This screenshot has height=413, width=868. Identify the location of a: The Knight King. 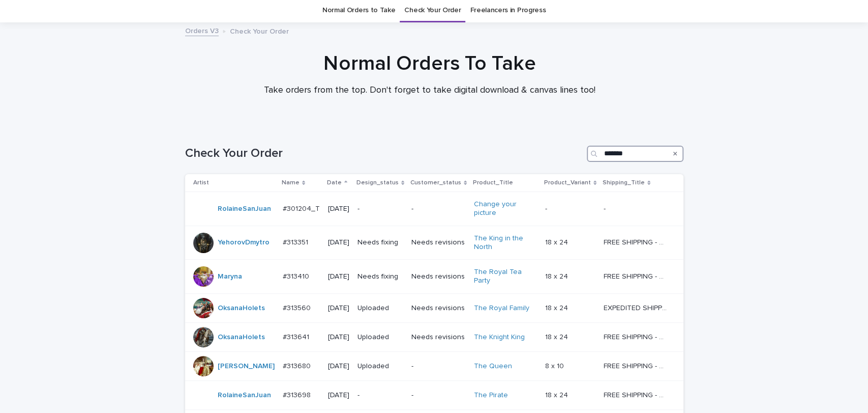
(500, 337).